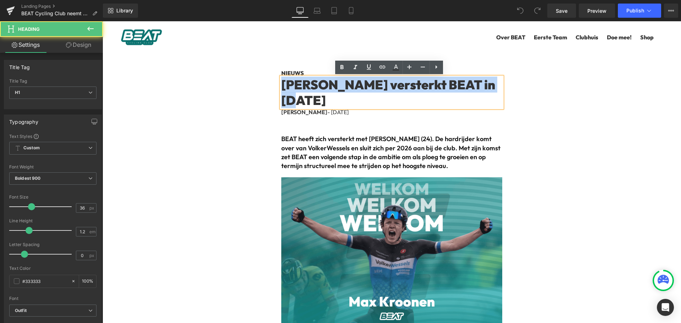 The width and height of the screenshot is (681, 323). Describe the element at coordinates (24, 120) in the screenshot. I see `div: Typography` at that location.